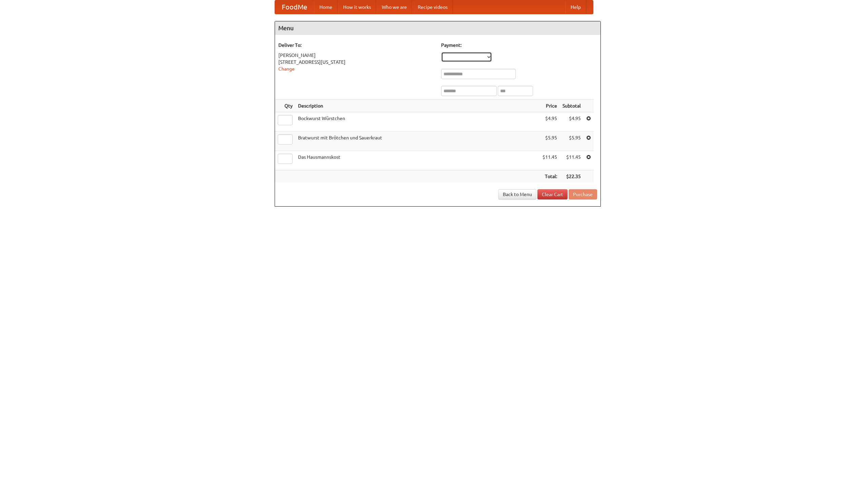  I want to click on h5: Deliver To:, so click(356, 45).